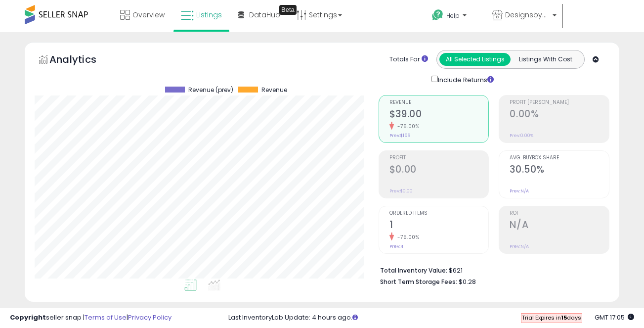 The height and width of the screenshot is (328, 644). I want to click on span: 2025-10-12 17:05 GMT, so click(615, 317).